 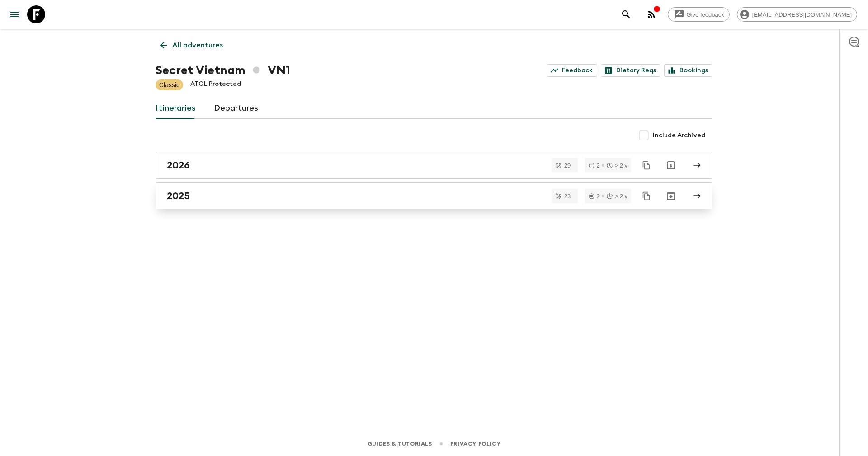 What do you see at coordinates (236, 108) in the screenshot?
I see `a: Departures` at bounding box center [236, 108].